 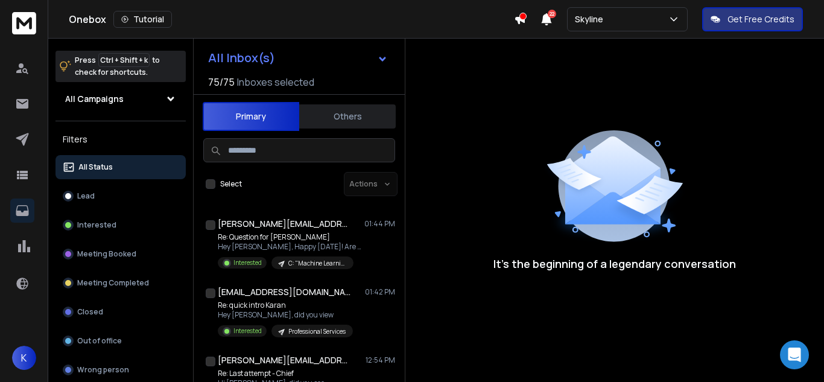 What do you see at coordinates (121, 225) in the screenshot?
I see `button: Interested` at bounding box center [121, 225].